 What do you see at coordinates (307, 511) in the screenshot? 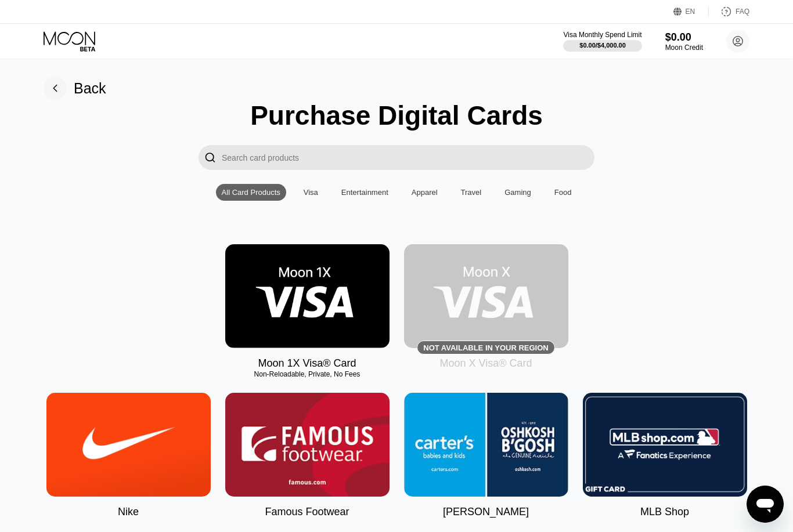
I see `div: Famous Footwear` at bounding box center [307, 511].